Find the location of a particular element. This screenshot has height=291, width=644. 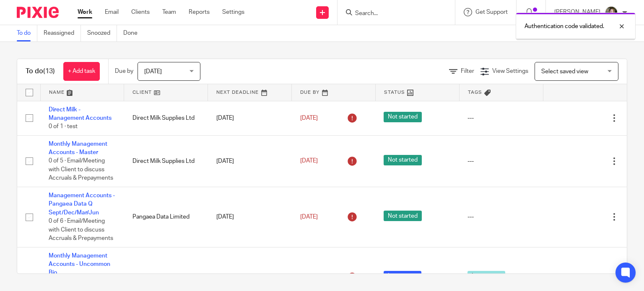

span: 0 of 6 · Email/Meeting with Client to discuss Accruals & Prepayments is located at coordinates (81, 230).